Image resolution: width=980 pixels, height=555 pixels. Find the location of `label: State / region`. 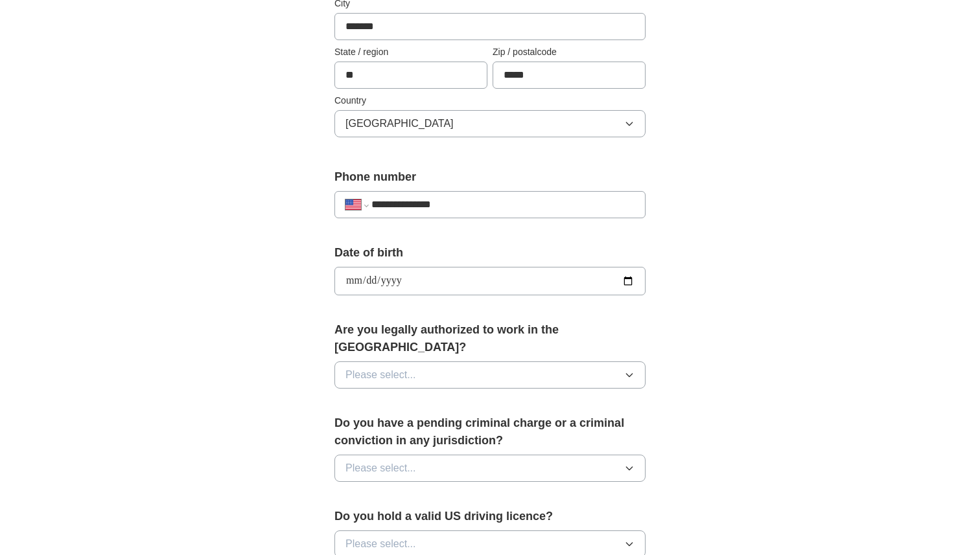

label: State / region is located at coordinates (411, 52).